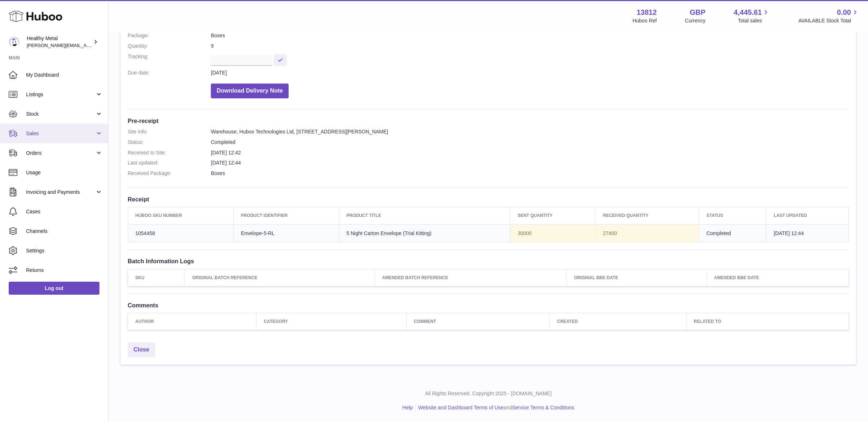  I want to click on div: Currency, so click(695, 20).